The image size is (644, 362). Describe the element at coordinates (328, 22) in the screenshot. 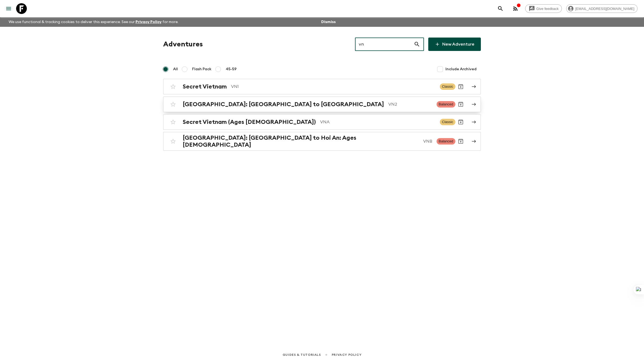

I see `button: Dismiss` at that location.